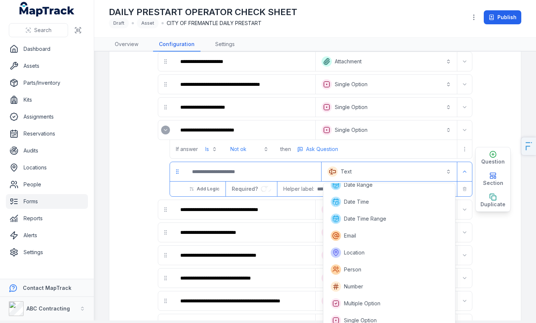 The height and width of the screenshot is (323, 536). What do you see at coordinates (362, 303) in the screenshot?
I see `span: Multiple Option` at bounding box center [362, 303].